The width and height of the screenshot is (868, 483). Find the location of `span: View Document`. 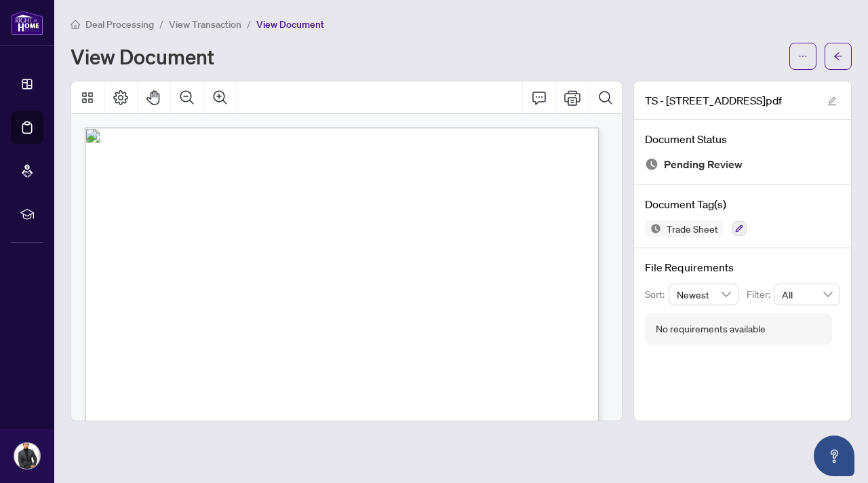

span: View Document is located at coordinates (290, 24).